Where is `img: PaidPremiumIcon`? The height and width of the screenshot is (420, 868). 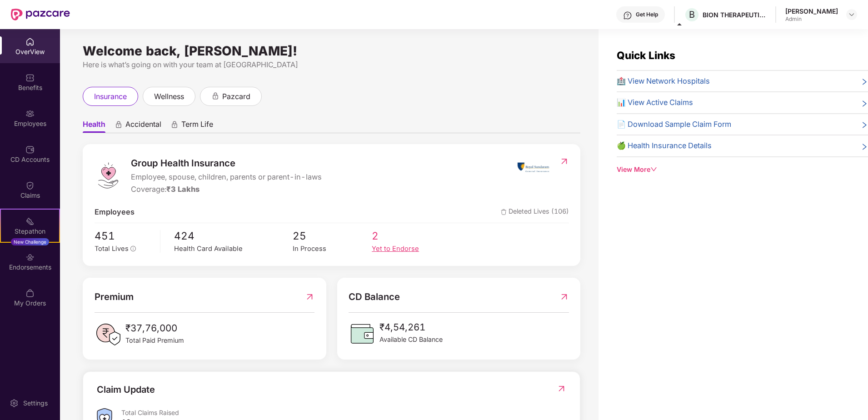
img: PaidPremiumIcon is located at coordinates (108, 334).